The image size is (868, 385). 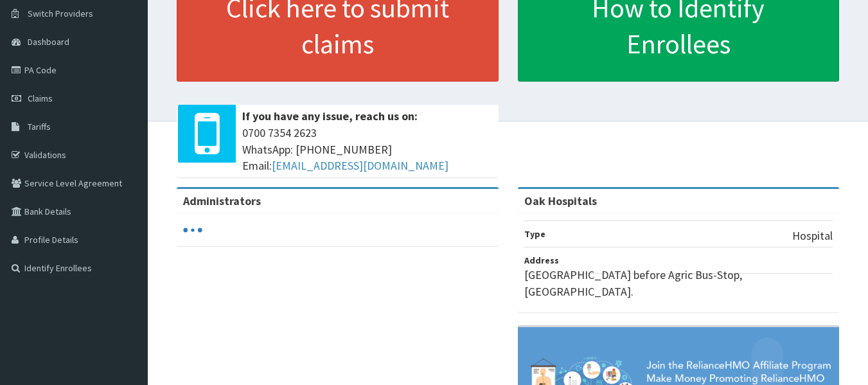 I want to click on b: Administrators, so click(x=222, y=200).